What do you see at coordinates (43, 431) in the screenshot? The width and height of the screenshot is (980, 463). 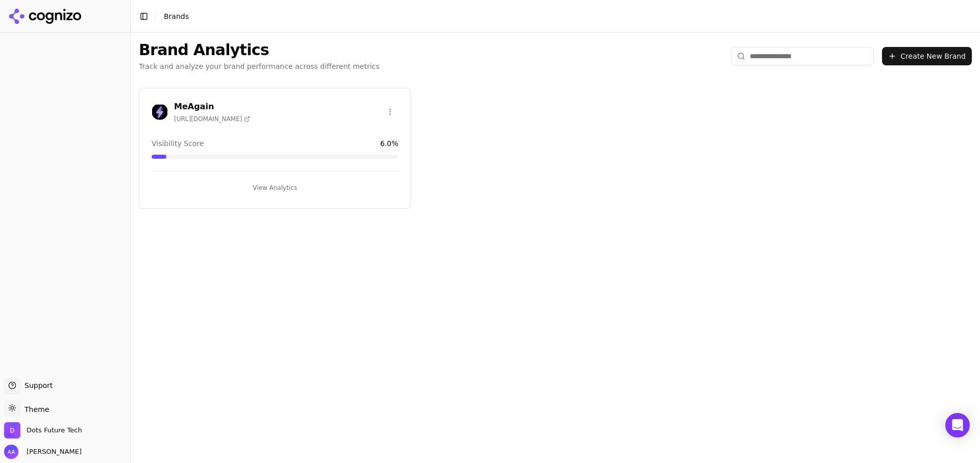 I see `button: Open organization switcher` at bounding box center [43, 431].